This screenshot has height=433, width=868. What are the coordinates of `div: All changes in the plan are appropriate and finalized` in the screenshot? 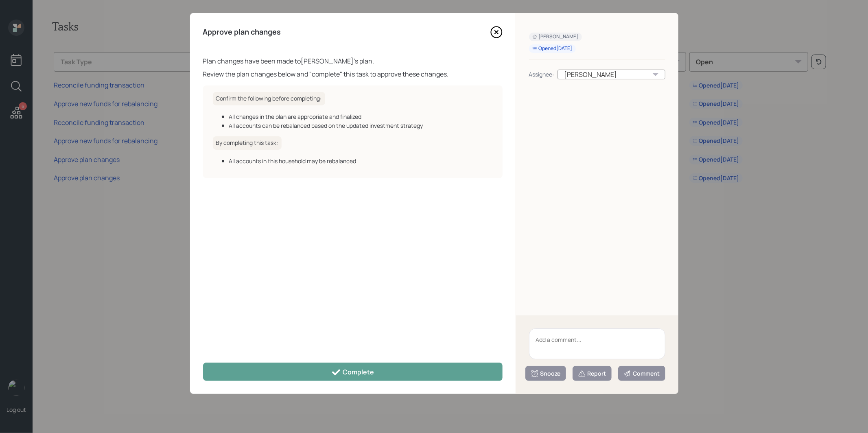 It's located at (361, 116).